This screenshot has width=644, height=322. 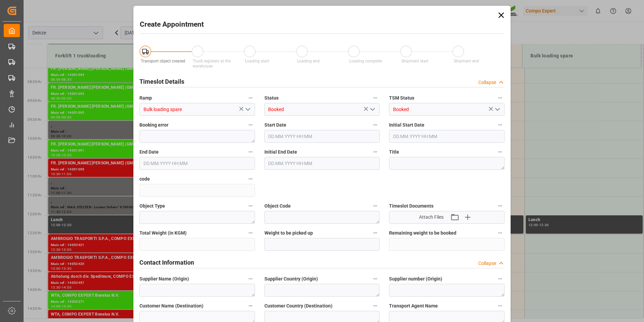 I want to click on span: TSM Status, so click(x=401, y=98).